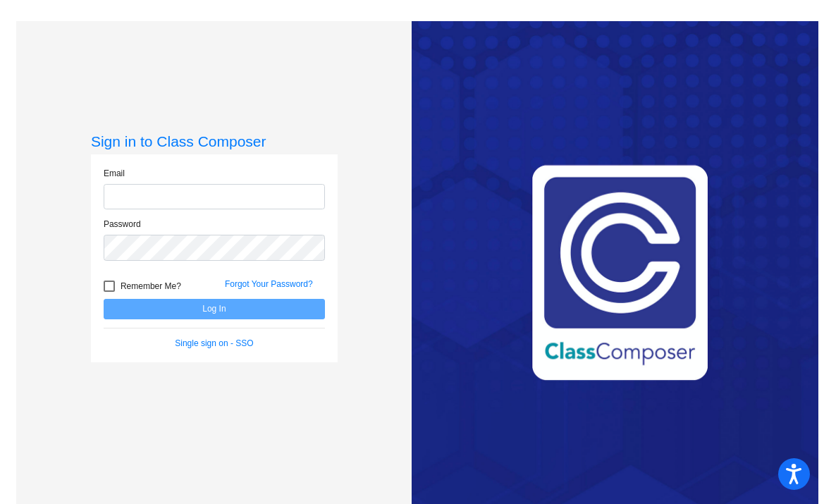  Describe the element at coordinates (214, 308) in the screenshot. I see `button: Log In` at that location.